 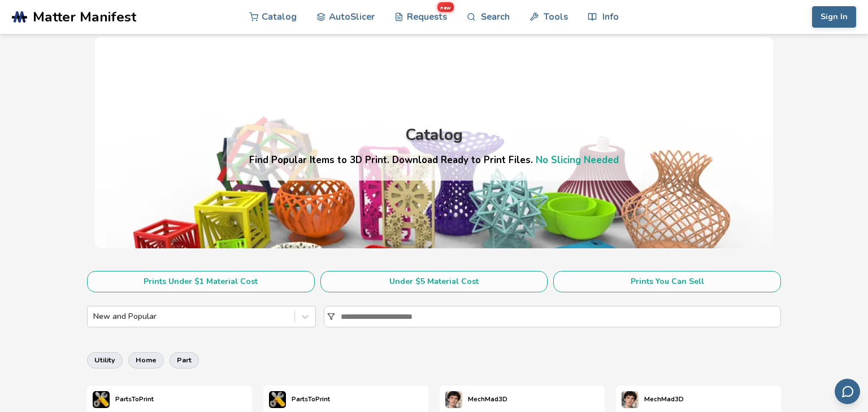 I want to click on span: Matter Manifest, so click(x=84, y=17).